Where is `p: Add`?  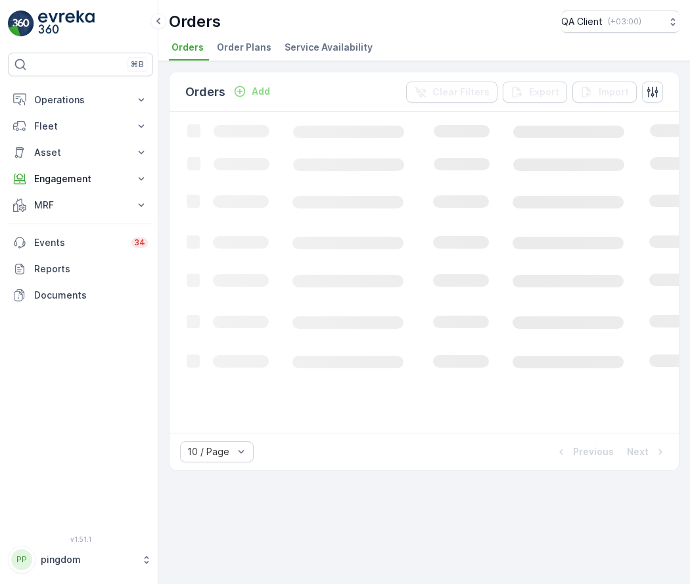 p: Add is located at coordinates (261, 91).